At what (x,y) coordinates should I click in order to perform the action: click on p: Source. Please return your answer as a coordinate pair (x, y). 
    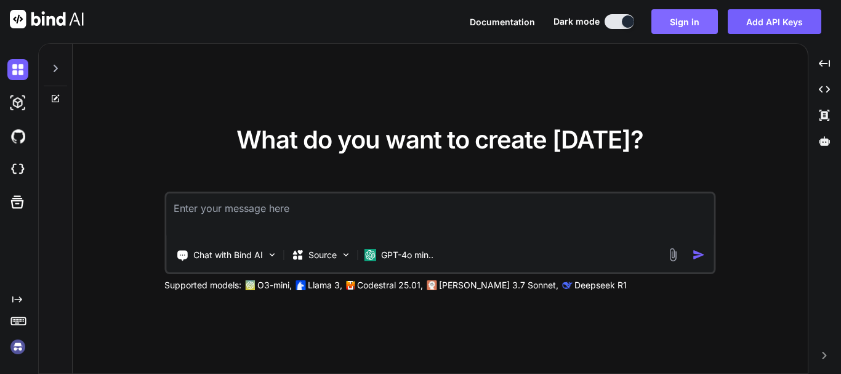
    Looking at the image, I should click on (323, 255).